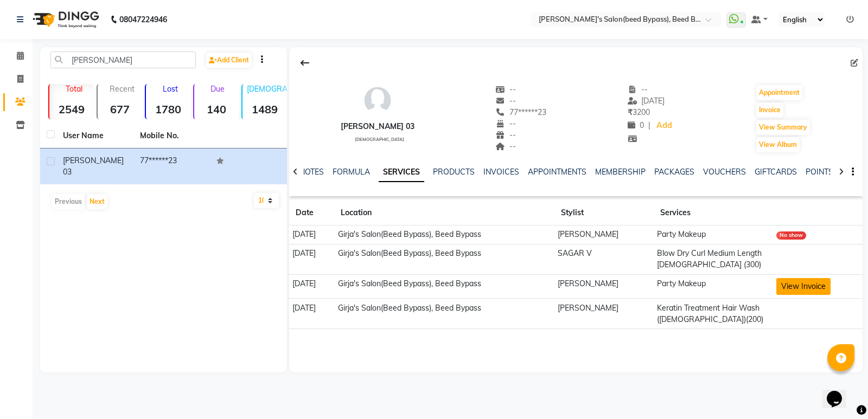 The width and height of the screenshot is (868, 419). I want to click on a: MEMBERSHIP, so click(620, 172).